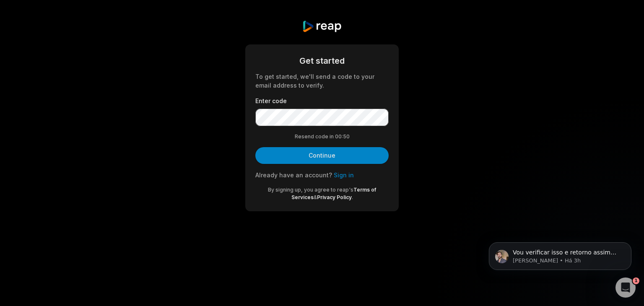 The width and height of the screenshot is (644, 306). I want to click on label: Enter code, so click(322, 100).